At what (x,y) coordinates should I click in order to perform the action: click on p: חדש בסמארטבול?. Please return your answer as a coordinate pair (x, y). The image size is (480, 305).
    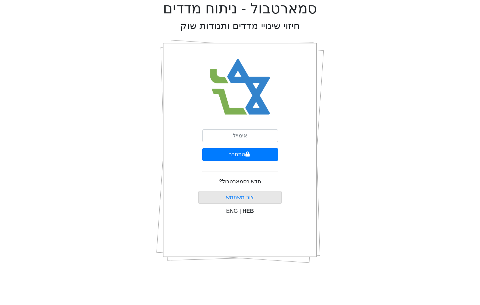
    Looking at the image, I should click on (240, 182).